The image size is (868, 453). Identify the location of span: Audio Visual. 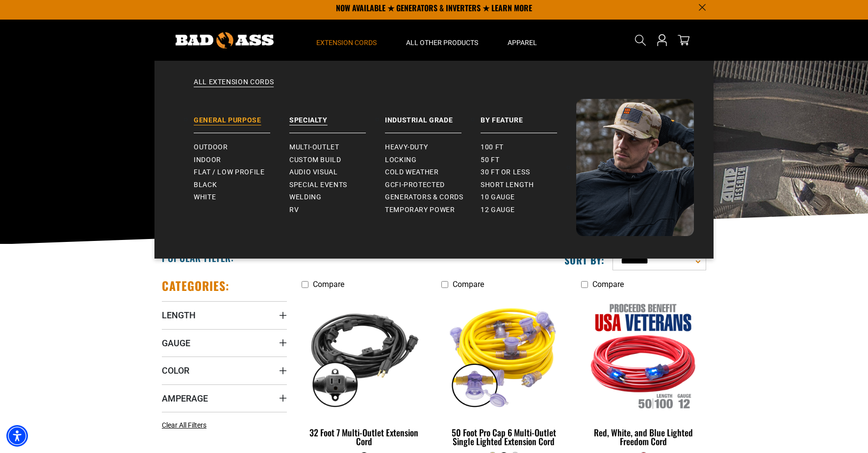
(314, 173).